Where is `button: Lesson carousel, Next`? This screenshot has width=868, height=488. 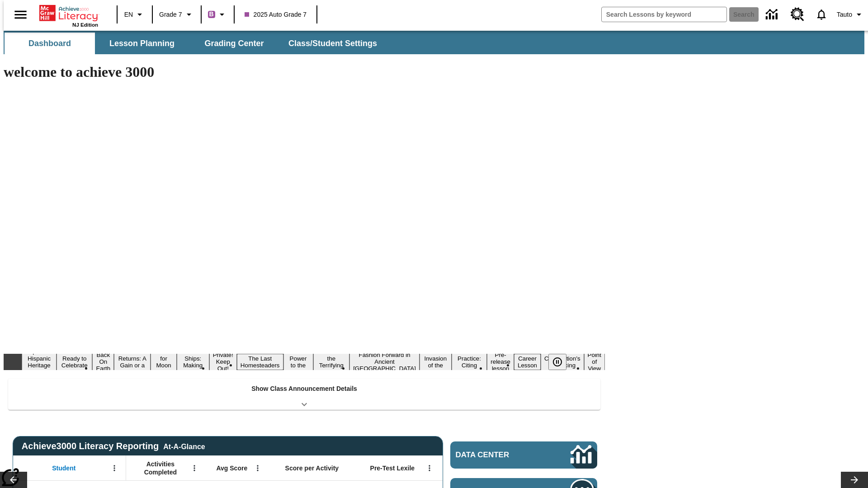 button: Lesson carousel, Next is located at coordinates (854, 480).